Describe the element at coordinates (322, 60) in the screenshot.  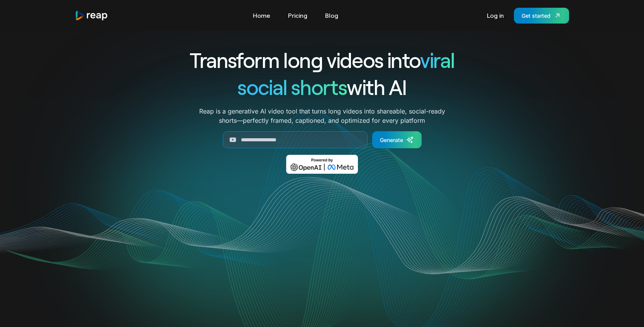
I see `h1: Transform long videos into` at that location.